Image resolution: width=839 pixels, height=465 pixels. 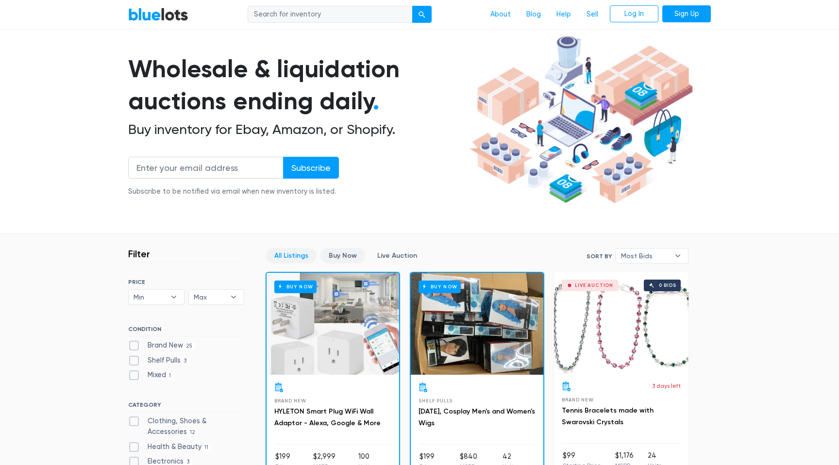 What do you see at coordinates (501, 15) in the screenshot?
I see `a: About` at bounding box center [501, 15].